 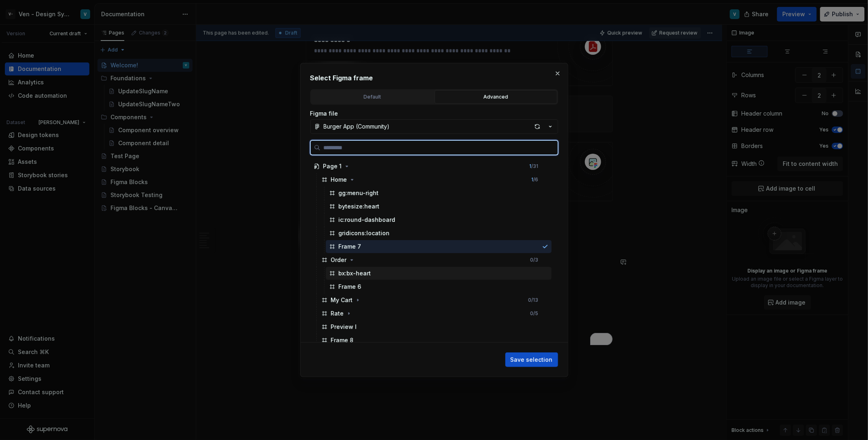 What do you see at coordinates (333, 166) in the screenshot?
I see `div: Page 1` at bounding box center [333, 166].